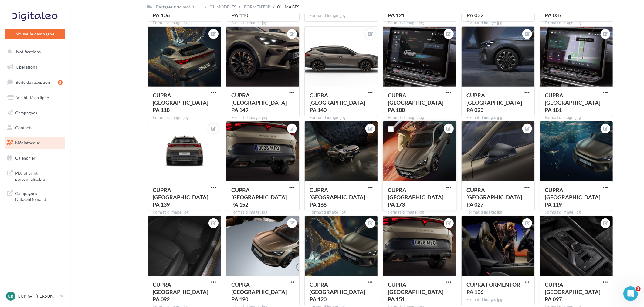  Describe the element at coordinates (493, 288) in the screenshot. I see `span: CUPRA FORMENTOR PA 136` at that location.